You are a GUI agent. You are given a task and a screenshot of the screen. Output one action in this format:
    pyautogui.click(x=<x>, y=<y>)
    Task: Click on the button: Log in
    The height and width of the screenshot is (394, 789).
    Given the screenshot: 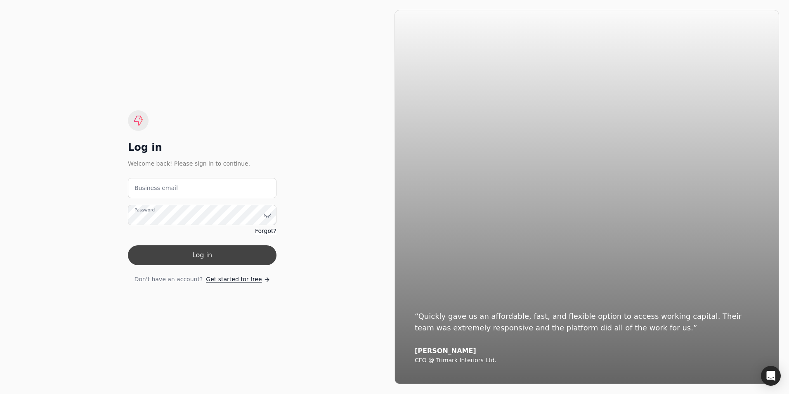 What is the action you would take?
    pyautogui.click(x=202, y=255)
    